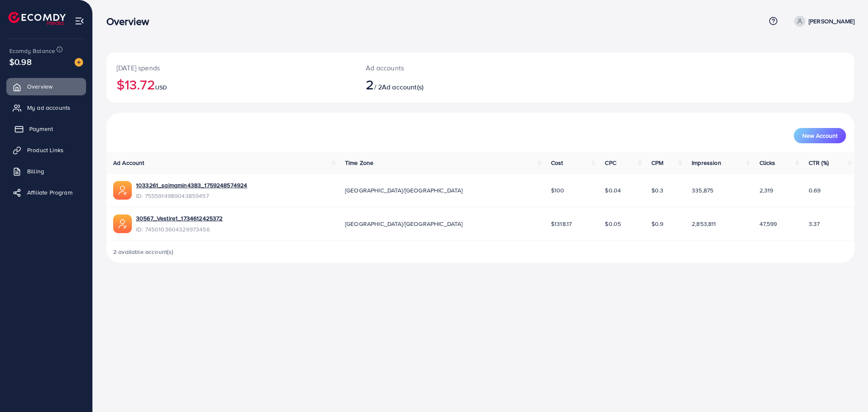  What do you see at coordinates (161, 87) in the screenshot?
I see `span: USD` at bounding box center [161, 87].